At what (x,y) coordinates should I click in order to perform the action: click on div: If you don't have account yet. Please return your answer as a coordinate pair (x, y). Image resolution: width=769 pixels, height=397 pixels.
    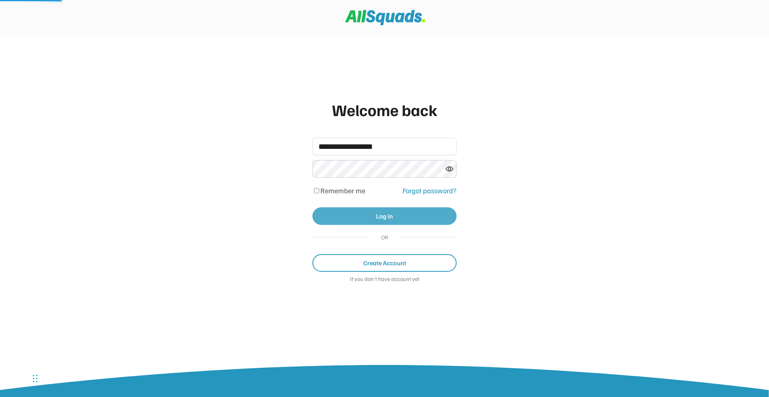
    Looking at the image, I should click on (384, 280).